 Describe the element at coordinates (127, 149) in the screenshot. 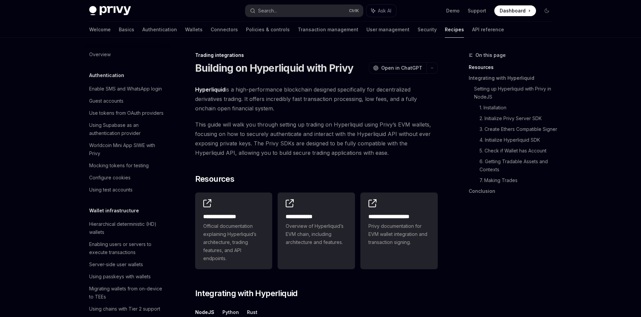

I see `div: Worldcoin Mini App SIWE with Privy` at that location.